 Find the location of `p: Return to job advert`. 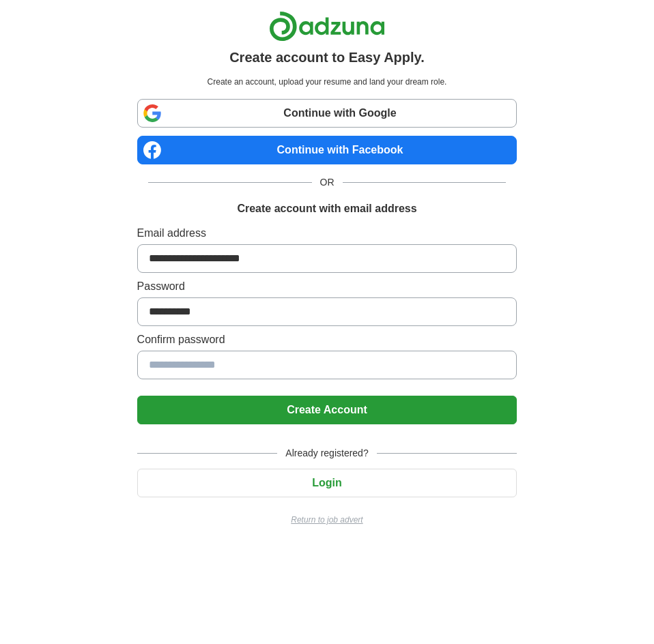

p: Return to job advert is located at coordinates (327, 520).